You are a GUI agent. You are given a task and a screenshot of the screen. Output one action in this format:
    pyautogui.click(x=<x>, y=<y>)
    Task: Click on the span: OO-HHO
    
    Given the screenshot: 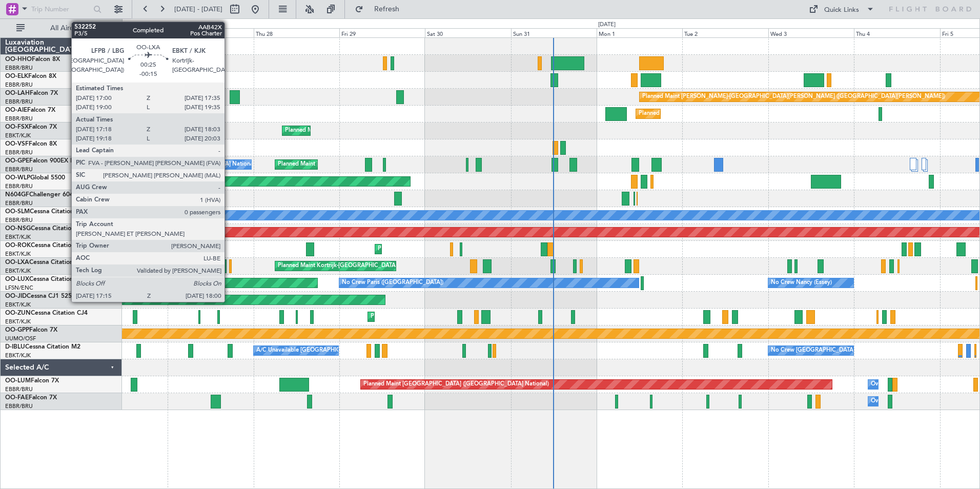 What is the action you would take?
    pyautogui.click(x=19, y=60)
    